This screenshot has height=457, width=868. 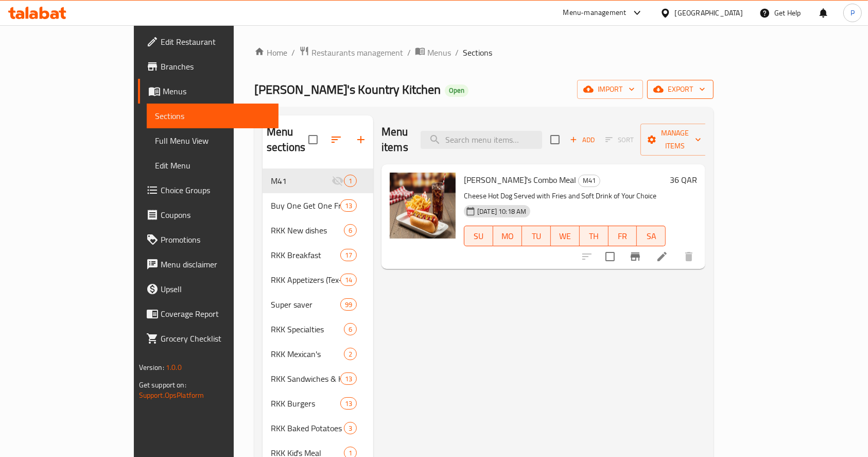 I want to click on div: RKK Appetizers (Tex-Mex), so click(x=305, y=280).